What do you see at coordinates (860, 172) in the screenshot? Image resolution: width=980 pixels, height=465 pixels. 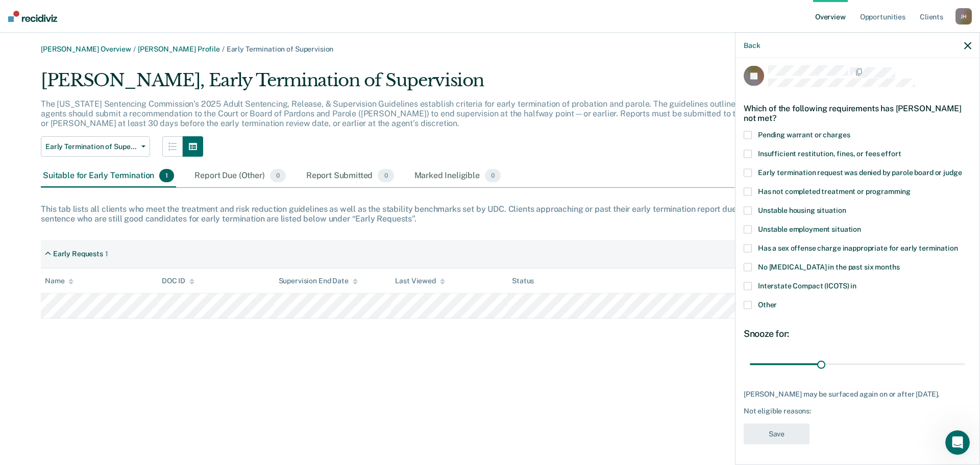 I see `span: Early termination request was denied by parole board or judge` at bounding box center [860, 172].